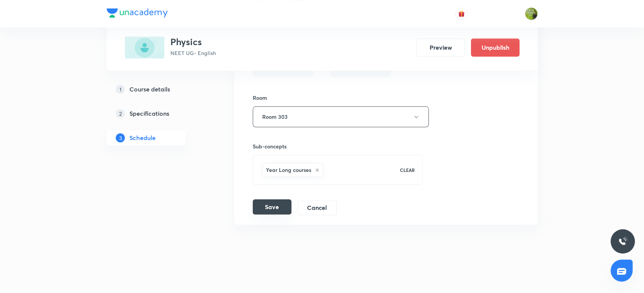 The image size is (644, 293). I want to click on h3: Physics, so click(193, 42).